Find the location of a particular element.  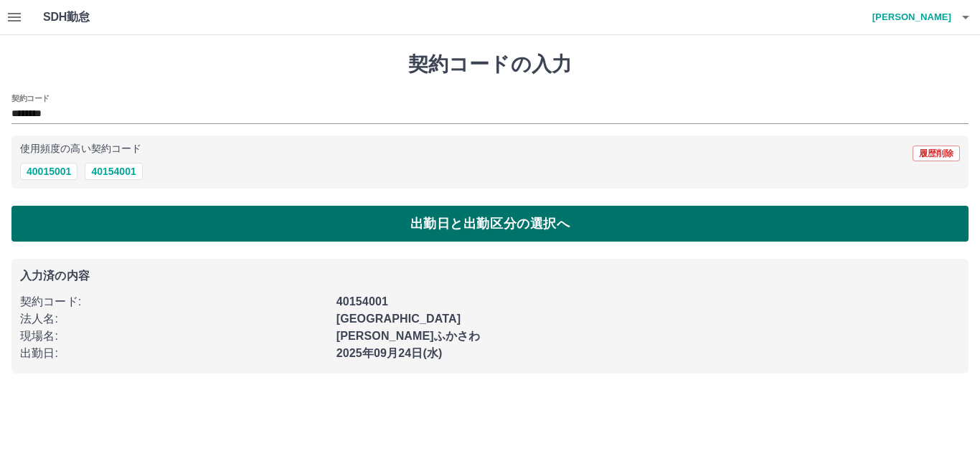

p: 契約コード : is located at coordinates (173, 302).